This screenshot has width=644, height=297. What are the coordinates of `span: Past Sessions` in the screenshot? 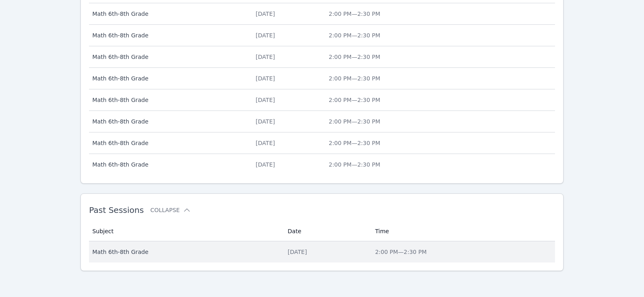 It's located at (116, 210).